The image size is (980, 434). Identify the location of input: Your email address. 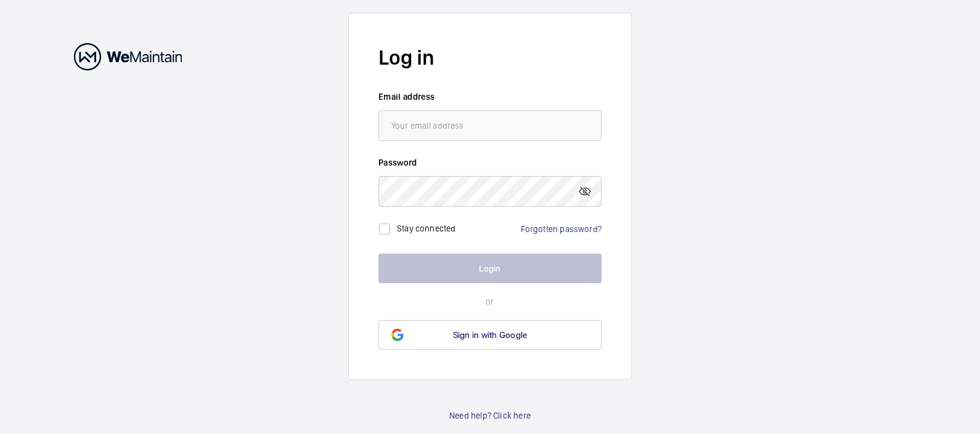
(490, 126).